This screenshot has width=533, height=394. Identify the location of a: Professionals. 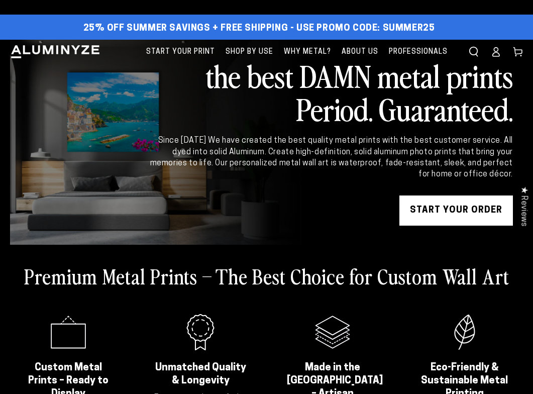
(418, 52).